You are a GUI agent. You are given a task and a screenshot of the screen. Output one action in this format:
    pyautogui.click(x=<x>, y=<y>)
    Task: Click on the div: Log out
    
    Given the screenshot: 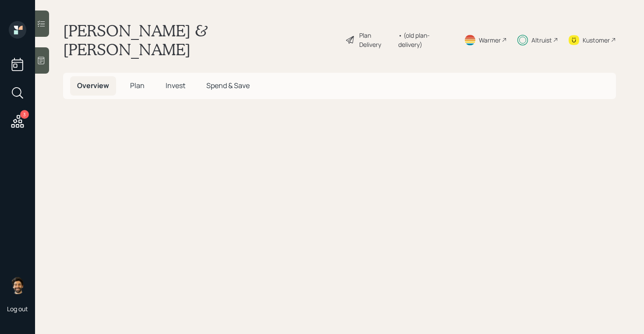 What is the action you would take?
    pyautogui.click(x=18, y=309)
    